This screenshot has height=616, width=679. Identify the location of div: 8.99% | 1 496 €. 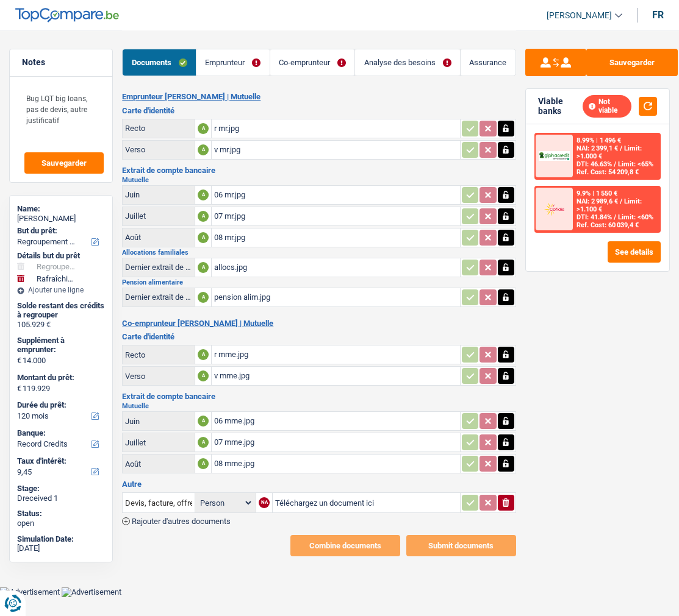
(598, 140).